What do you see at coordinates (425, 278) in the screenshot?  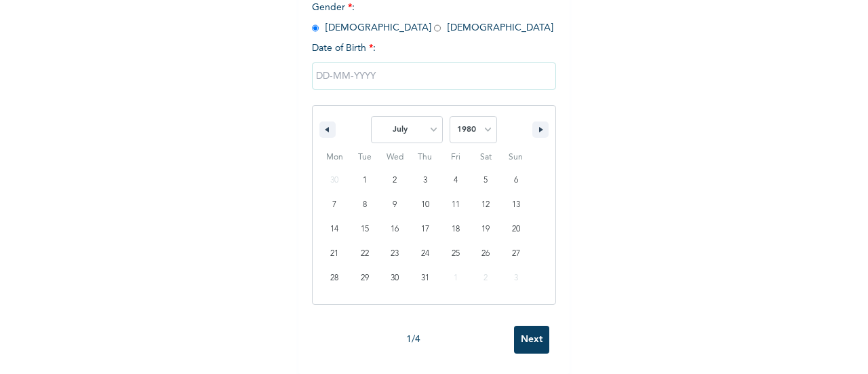 I see `span: 31` at bounding box center [425, 278].